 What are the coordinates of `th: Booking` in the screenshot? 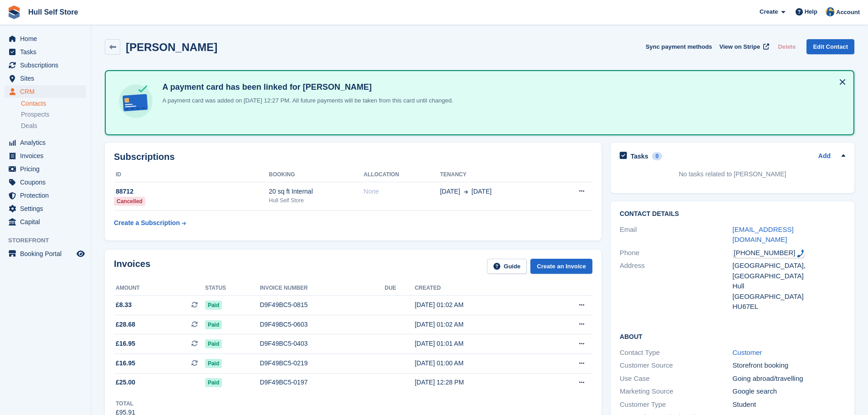 It's located at (316, 175).